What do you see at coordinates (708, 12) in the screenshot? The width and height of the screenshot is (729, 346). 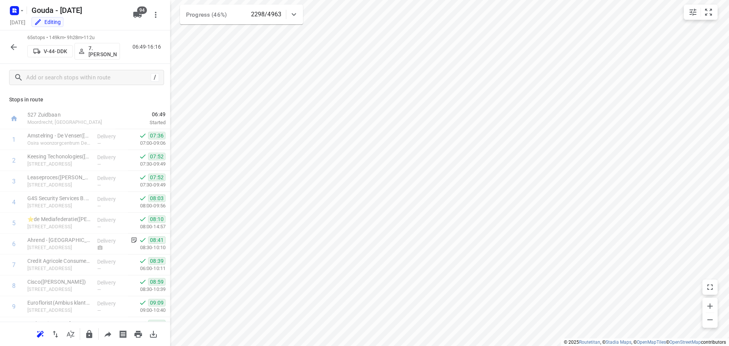 I see `button: Fit zoom` at bounding box center [708, 12].